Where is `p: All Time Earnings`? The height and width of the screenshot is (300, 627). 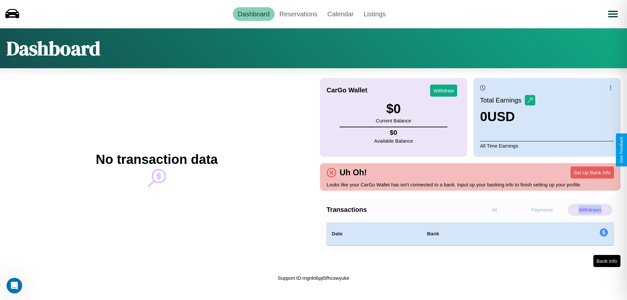 p: All Time Earnings is located at coordinates (547, 146).